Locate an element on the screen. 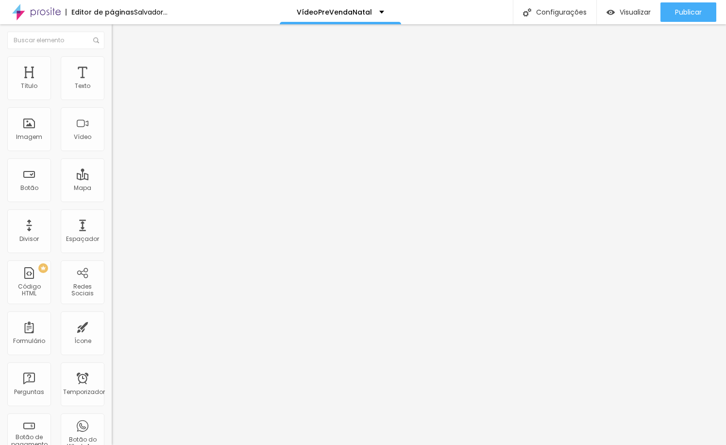 This screenshot has height=445, width=726. font: Botão is located at coordinates (29, 187).